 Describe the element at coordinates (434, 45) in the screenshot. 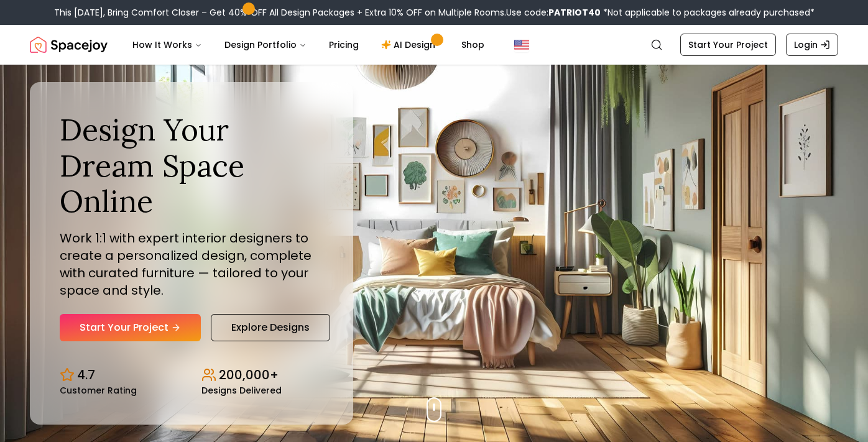

I see `nav: Global` at that location.